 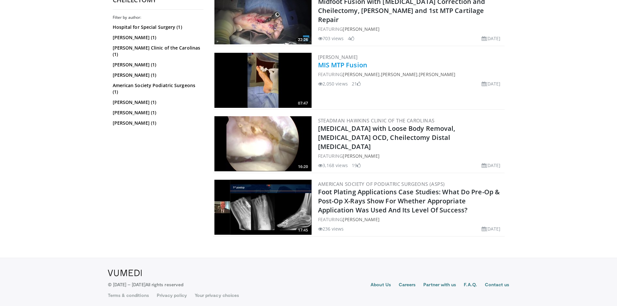 What do you see at coordinates (217, 295) in the screenshot?
I see `a: Your privacy choices` at bounding box center [217, 295].